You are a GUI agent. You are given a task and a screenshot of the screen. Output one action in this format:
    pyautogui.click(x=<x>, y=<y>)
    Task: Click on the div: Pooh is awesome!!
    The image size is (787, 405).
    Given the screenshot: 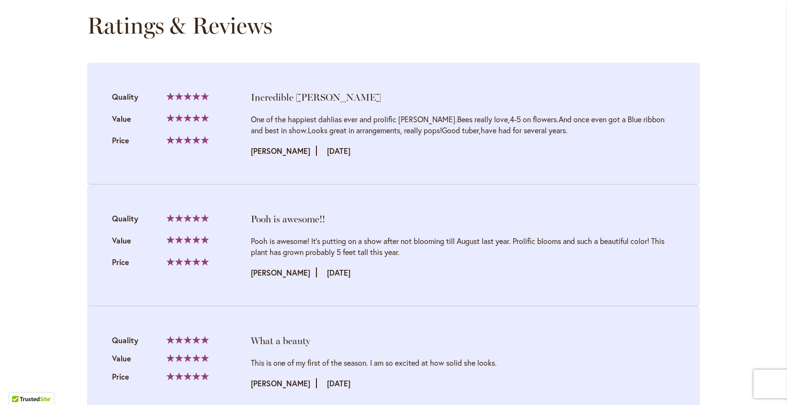 What is the action you would take?
    pyautogui.click(x=463, y=219)
    